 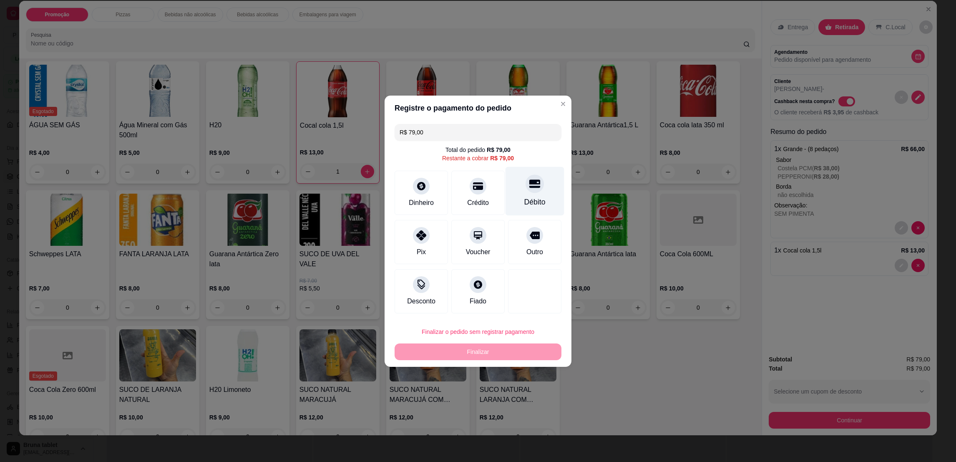 I want to click on header: Registre o pagamento do pedido, so click(x=478, y=108).